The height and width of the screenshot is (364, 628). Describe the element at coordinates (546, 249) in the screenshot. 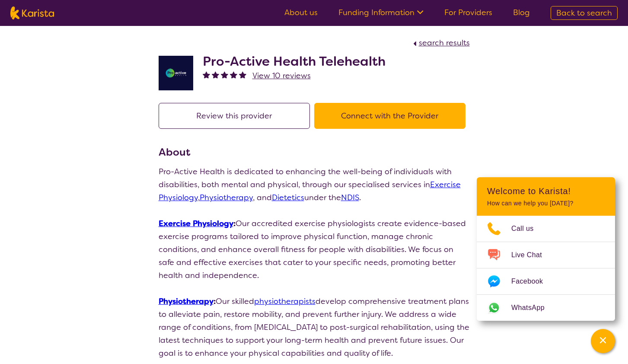

I see `div: Channel Menu` at that location.